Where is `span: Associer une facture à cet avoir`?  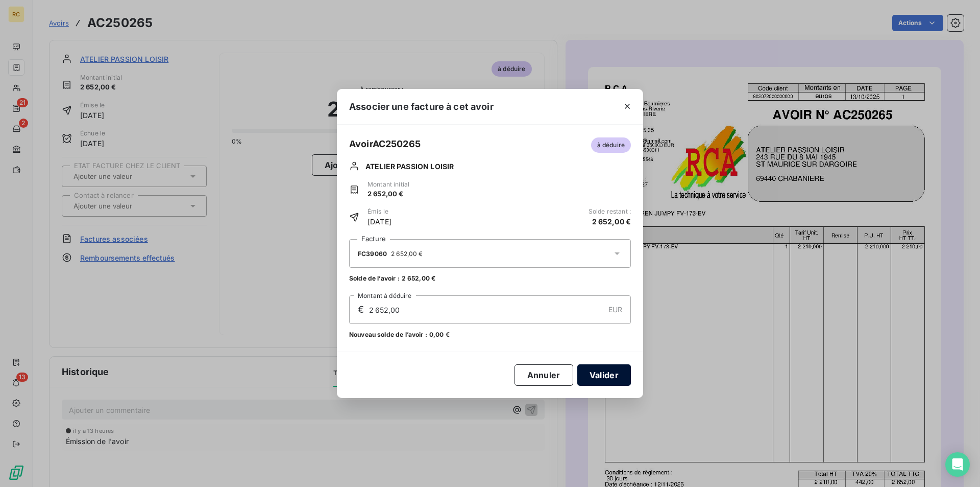
span: Associer une facture à cet avoir is located at coordinates (421, 106).